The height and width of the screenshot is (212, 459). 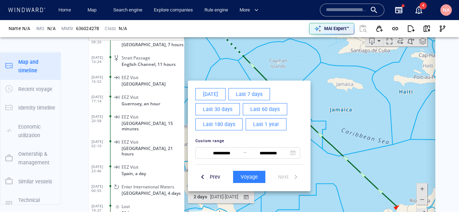 I want to click on button: Search engine, so click(x=128, y=10).